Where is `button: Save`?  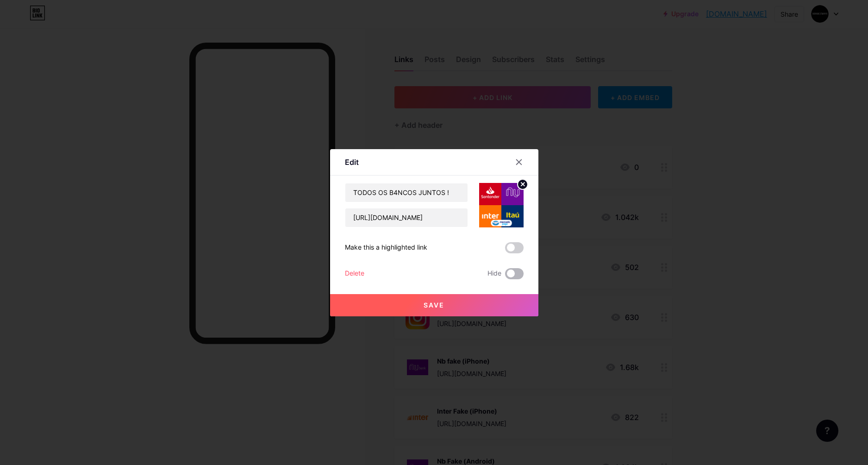 button: Save is located at coordinates (434, 305).